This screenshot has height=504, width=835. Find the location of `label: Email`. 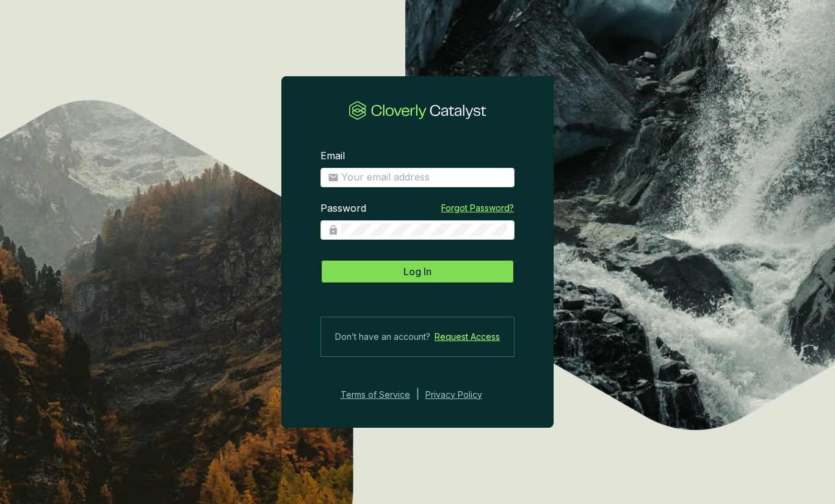

label: Email is located at coordinates (333, 156).